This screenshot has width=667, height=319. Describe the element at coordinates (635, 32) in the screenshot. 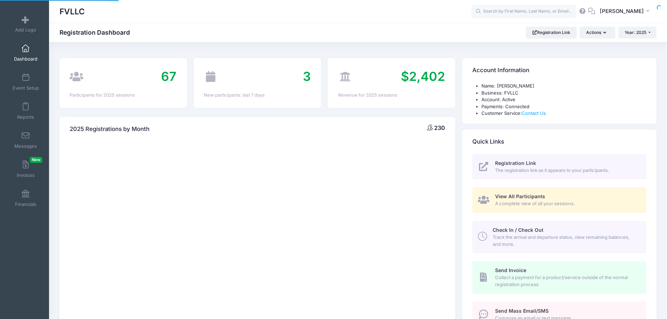

I see `span: Year: 2025` at that location.